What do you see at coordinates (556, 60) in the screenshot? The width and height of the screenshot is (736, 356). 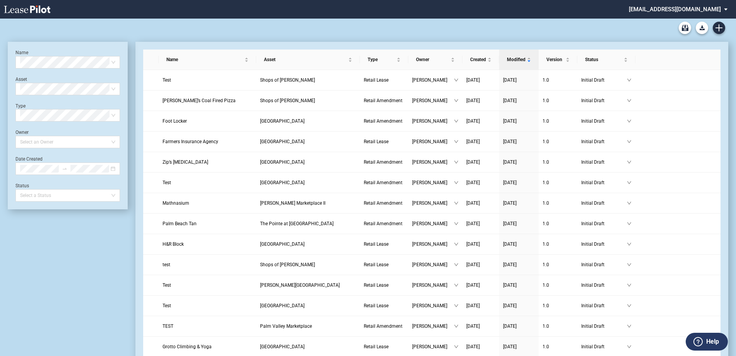 I see `span: Version` at bounding box center [556, 60].